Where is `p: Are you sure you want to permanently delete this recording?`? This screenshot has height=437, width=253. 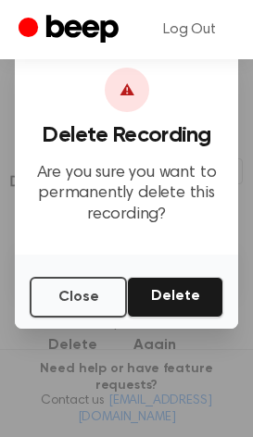
p: Are you sure you want to permanently delete this recording? is located at coordinates (126, 195).